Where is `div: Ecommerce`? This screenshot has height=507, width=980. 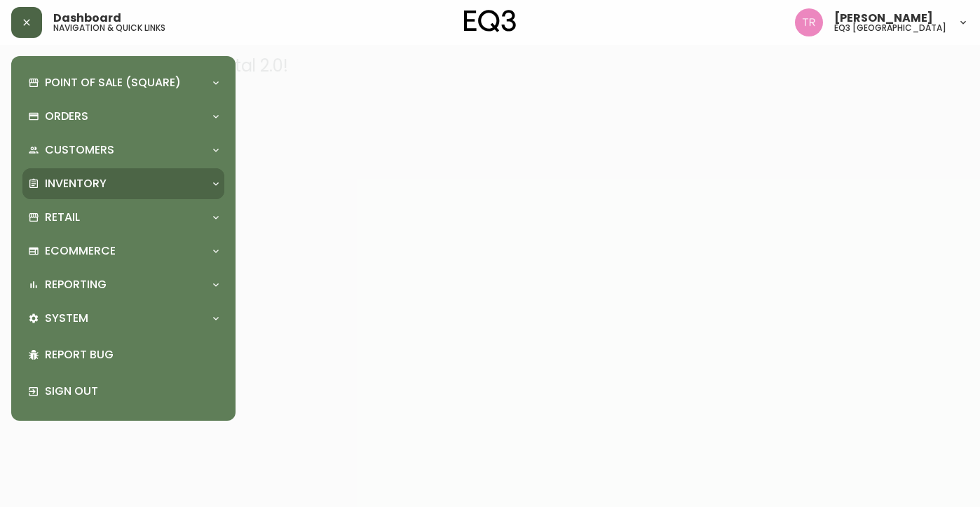
div: Ecommerce is located at coordinates (123, 251).